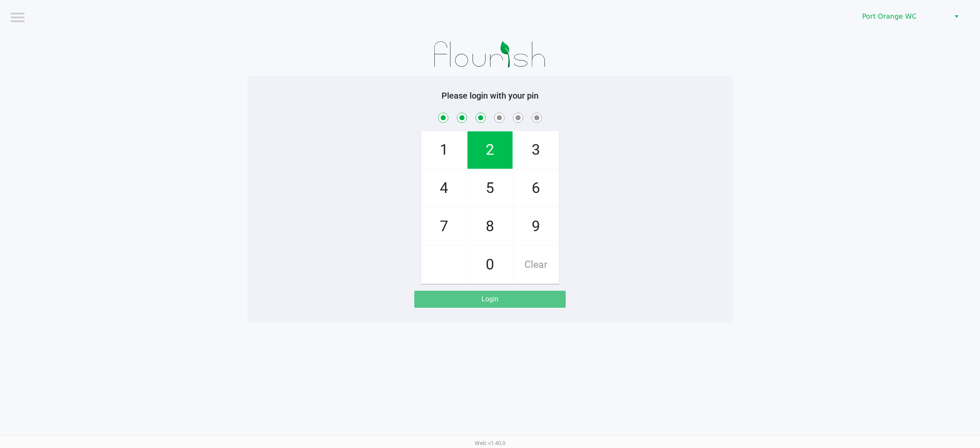  I want to click on span: 7, so click(444, 227).